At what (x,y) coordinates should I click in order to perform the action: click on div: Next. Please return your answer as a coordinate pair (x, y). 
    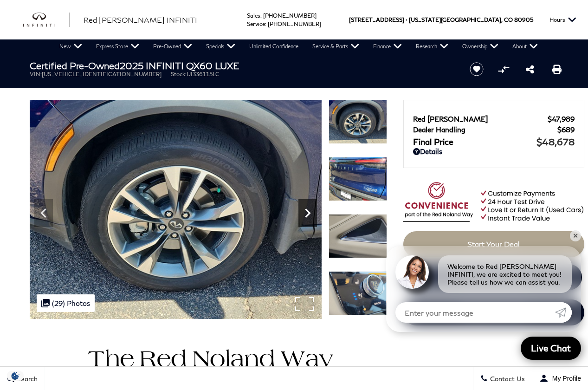
    Looking at the image, I should click on (308, 213).